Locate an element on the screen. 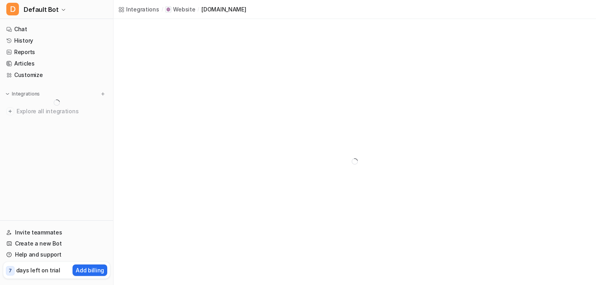  button: Integrations is located at coordinates (22, 94).